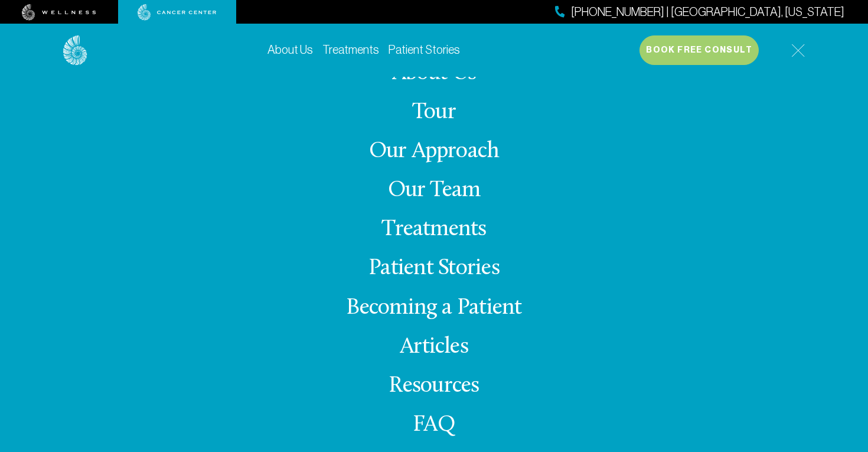 The width and height of the screenshot is (868, 452). I want to click on img: cancer center, so click(177, 13).